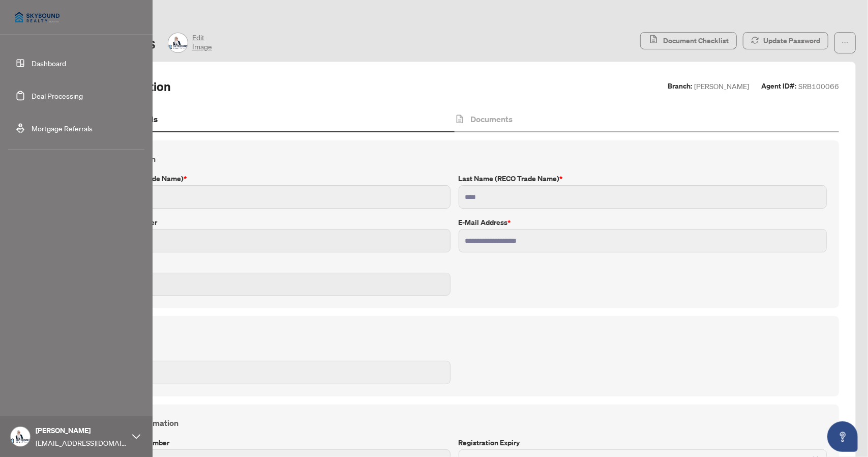 The width and height of the screenshot is (868, 457). What do you see at coordinates (266, 178) in the screenshot?
I see `label: First Name (RECO Trade Name)` at bounding box center [266, 178].